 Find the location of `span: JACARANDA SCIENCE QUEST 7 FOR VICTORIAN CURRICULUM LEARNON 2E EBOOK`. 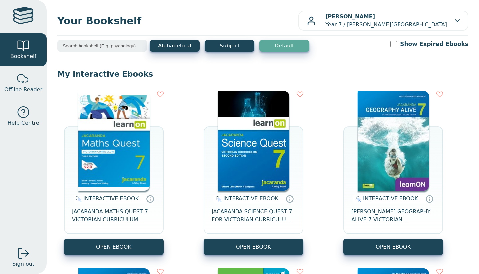

span: JACARANDA SCIENCE QUEST 7 FOR VICTORIAN CURRICULUM LEARNON 2E EBOOK is located at coordinates (253, 216).